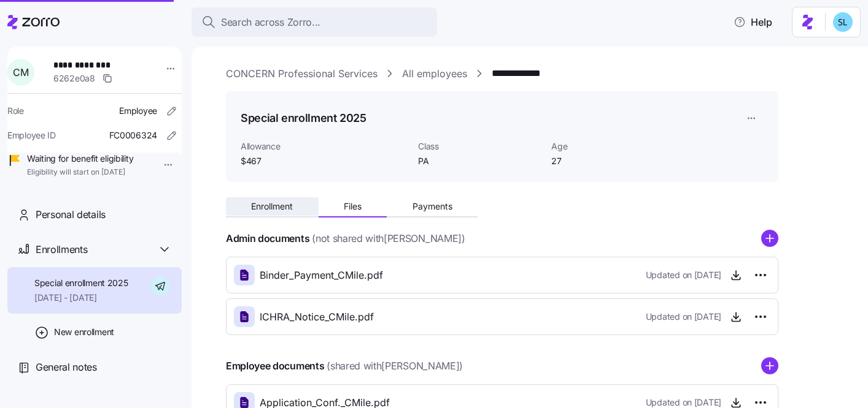 Image resolution: width=868 pixels, height=408 pixels. Describe the element at coordinates (302, 73) in the screenshot. I see `a: CONCERN Professional Services` at that location.